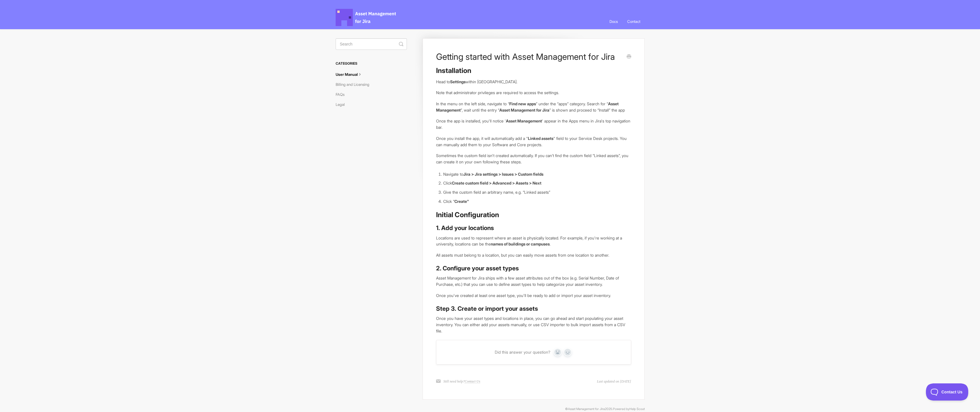  What do you see at coordinates (462, 201) in the screenshot?
I see `strong: Create"` at bounding box center [462, 201].